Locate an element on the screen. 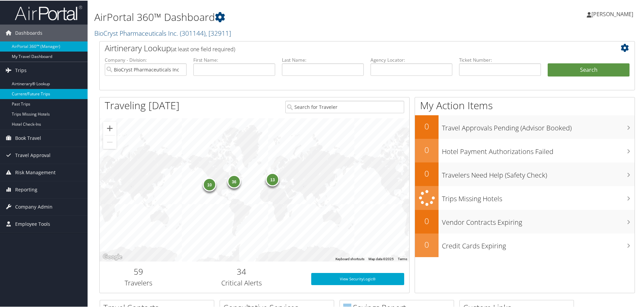 The height and width of the screenshot is (307, 644). h3: Travelers is located at coordinates (139, 283).